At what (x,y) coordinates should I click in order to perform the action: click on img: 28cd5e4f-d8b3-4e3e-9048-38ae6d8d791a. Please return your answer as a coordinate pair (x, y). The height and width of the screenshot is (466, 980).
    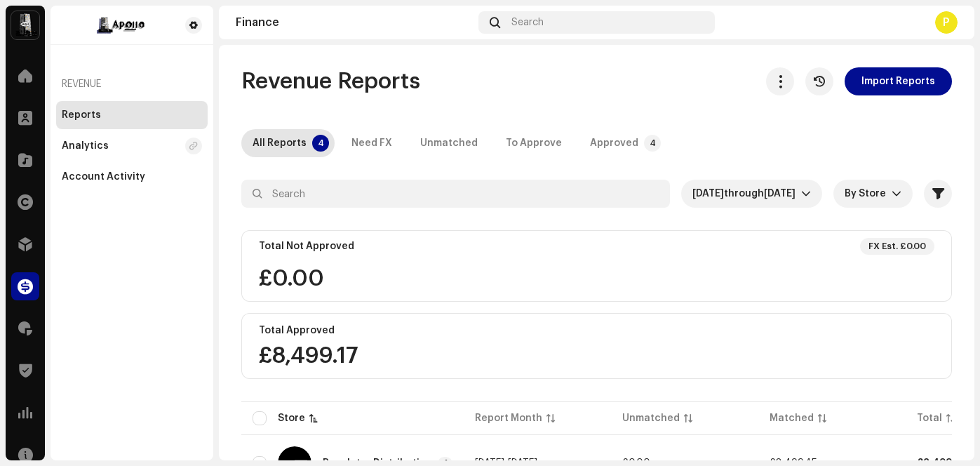
    Looking at the image, I should click on (25, 25).